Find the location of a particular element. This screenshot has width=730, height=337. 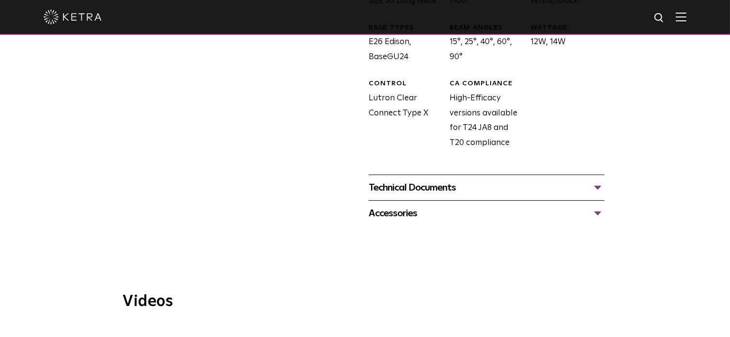

div: CONTROL is located at coordinates (406, 84).